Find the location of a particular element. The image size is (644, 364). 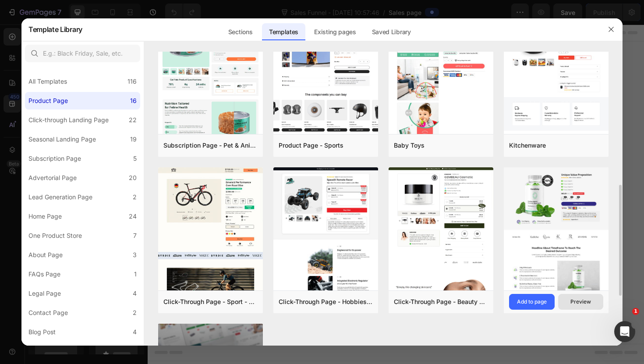

div: 20 is located at coordinates (133, 178).